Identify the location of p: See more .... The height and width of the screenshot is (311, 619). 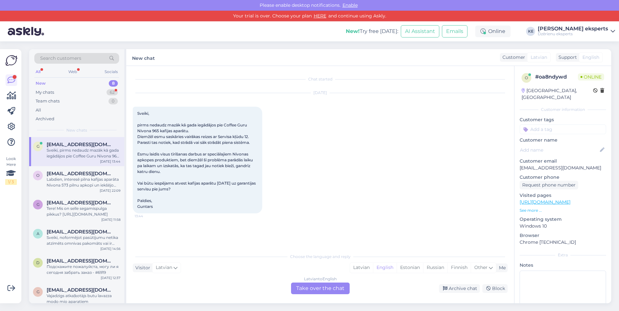
(563, 211).